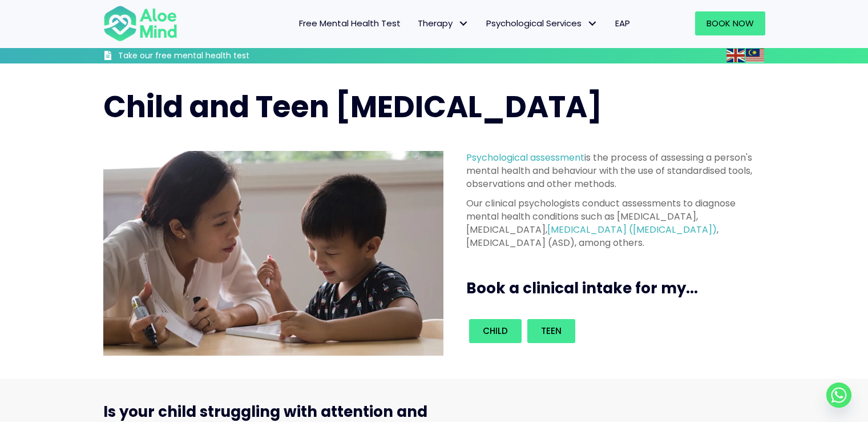  What do you see at coordinates (443, 23) in the screenshot?
I see `a: TherapyTherapy: submenu` at bounding box center [443, 23].